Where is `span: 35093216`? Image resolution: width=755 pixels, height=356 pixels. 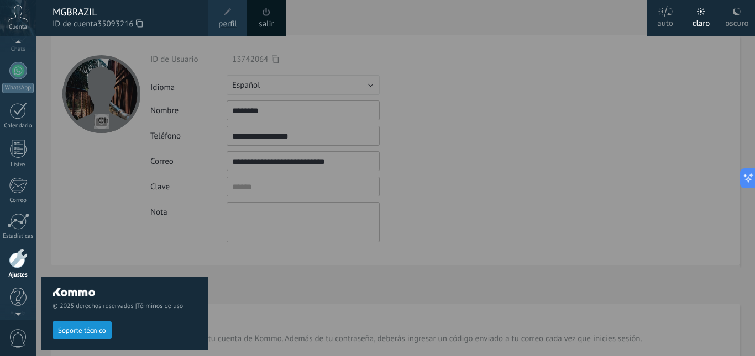 span: 35093216 is located at coordinates (120, 24).